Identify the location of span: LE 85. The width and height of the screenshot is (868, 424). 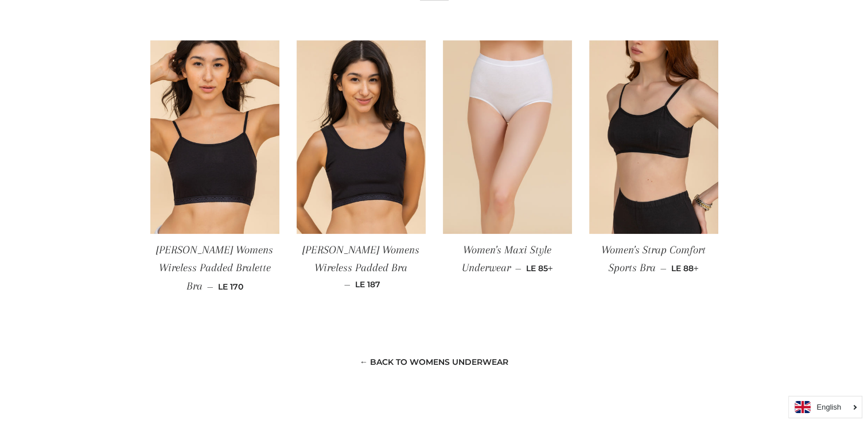
(539, 268).